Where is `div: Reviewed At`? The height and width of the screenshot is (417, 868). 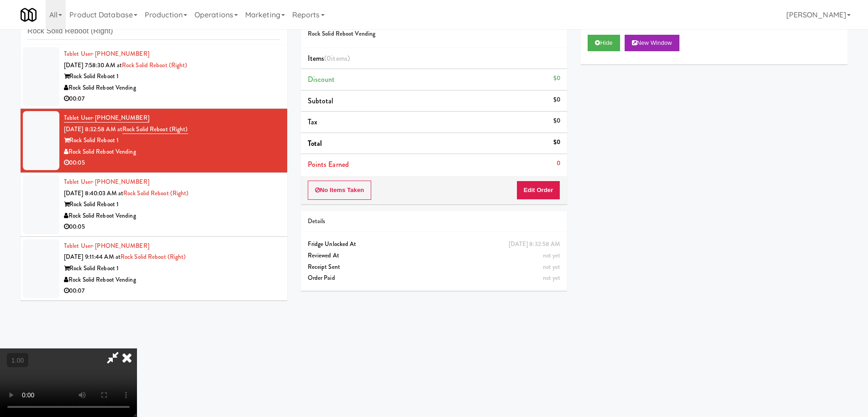
div: Reviewed At is located at coordinates (434, 255).